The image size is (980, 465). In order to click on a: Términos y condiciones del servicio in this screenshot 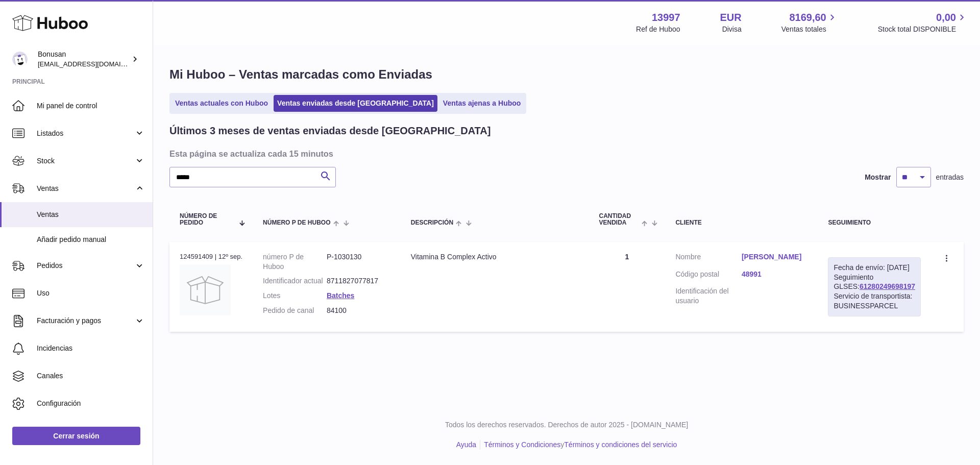, I will do `click(620, 445)`.